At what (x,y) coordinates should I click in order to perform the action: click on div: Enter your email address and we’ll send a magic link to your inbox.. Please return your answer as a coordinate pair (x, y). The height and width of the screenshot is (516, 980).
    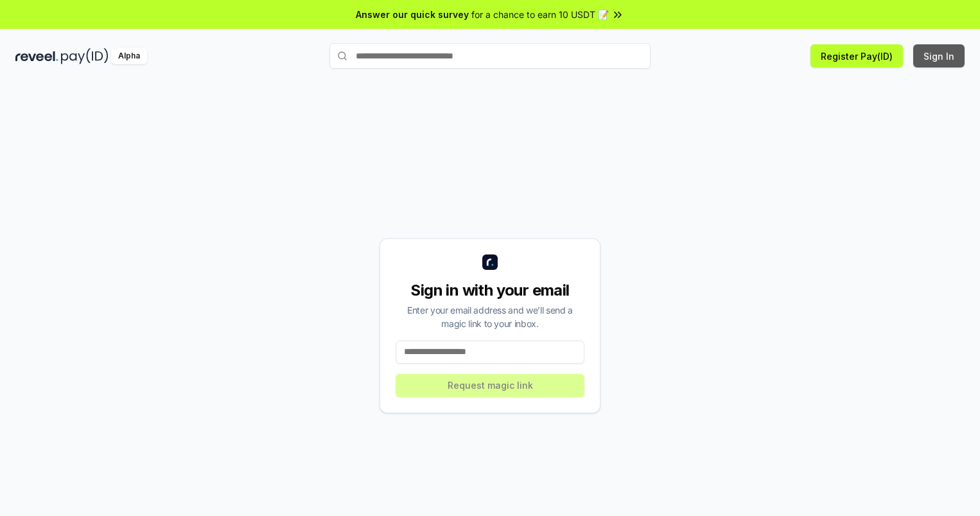
    Looking at the image, I should click on (490, 317).